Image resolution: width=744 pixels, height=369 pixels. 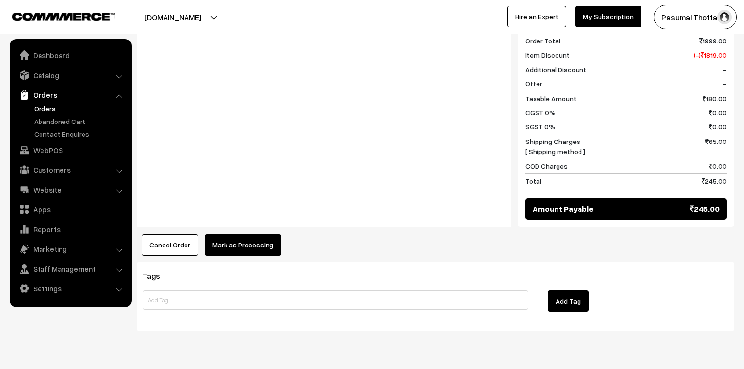 I want to click on a: Settings, so click(x=70, y=289).